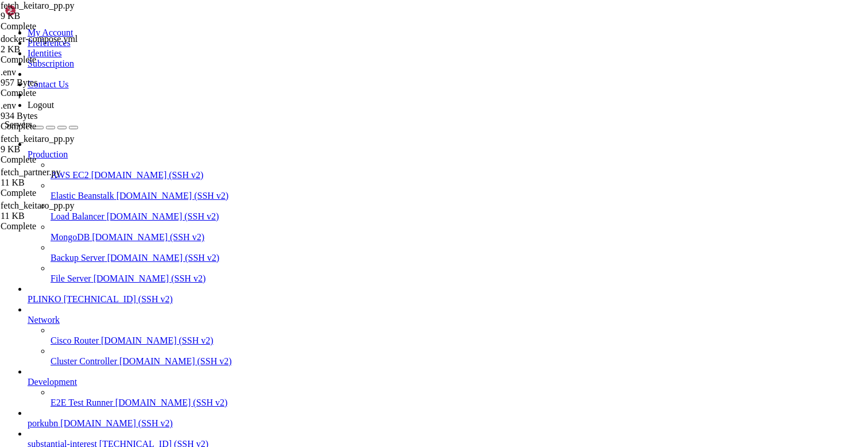  What do you see at coordinates (58, 82) in the screenshot?
I see `div: 957 Bytes` at bounding box center [58, 82].